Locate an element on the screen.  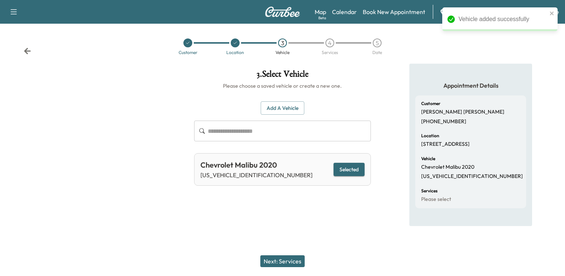
a: Calendar is located at coordinates (344, 12).